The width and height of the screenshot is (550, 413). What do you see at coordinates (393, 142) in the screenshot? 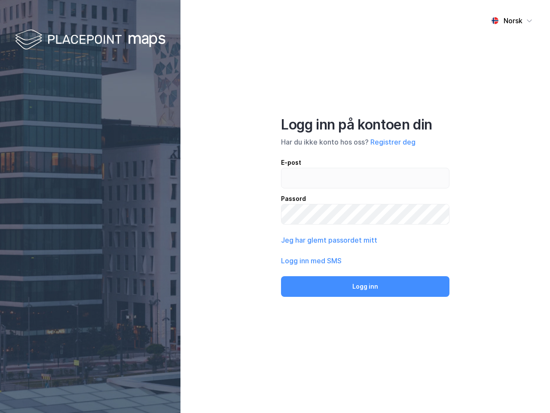
I see `button: Registrer deg` at bounding box center [393, 142].